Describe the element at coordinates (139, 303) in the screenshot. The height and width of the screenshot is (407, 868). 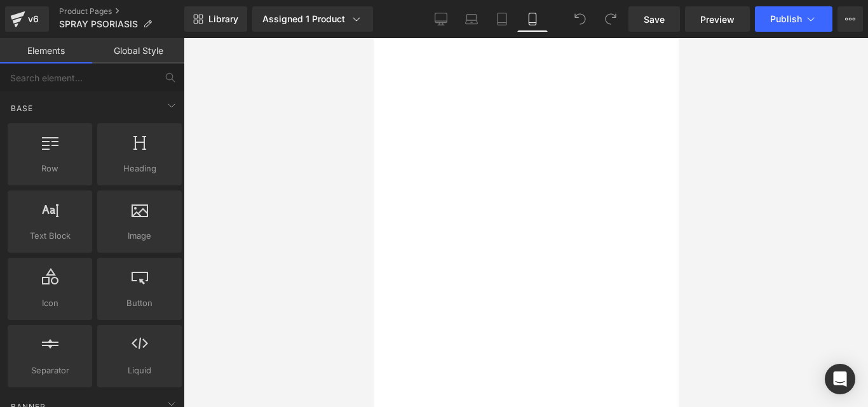
I see `span: Button` at that location.